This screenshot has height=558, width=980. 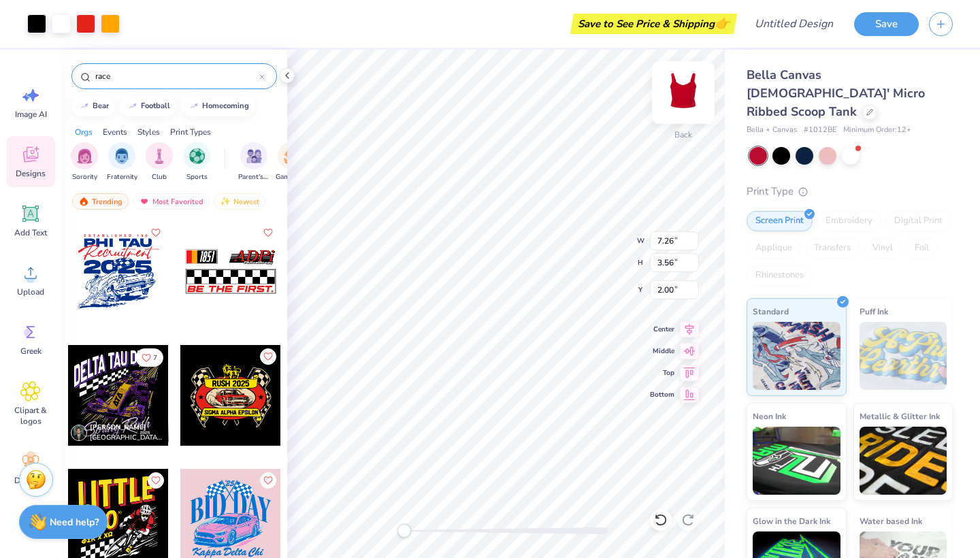 I want to click on span: Image AI, so click(x=30, y=114).